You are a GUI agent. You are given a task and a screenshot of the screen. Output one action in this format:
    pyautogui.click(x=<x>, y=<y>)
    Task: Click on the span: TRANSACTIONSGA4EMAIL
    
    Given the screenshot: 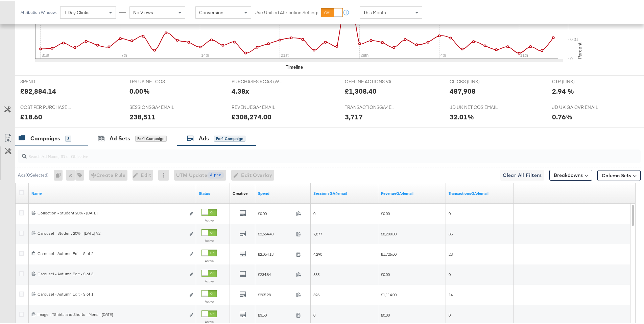 What is the action you would take?
    pyautogui.click(x=370, y=106)
    